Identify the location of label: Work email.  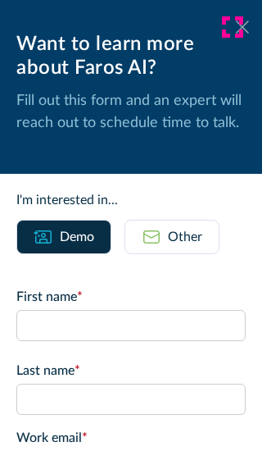
(131, 437).